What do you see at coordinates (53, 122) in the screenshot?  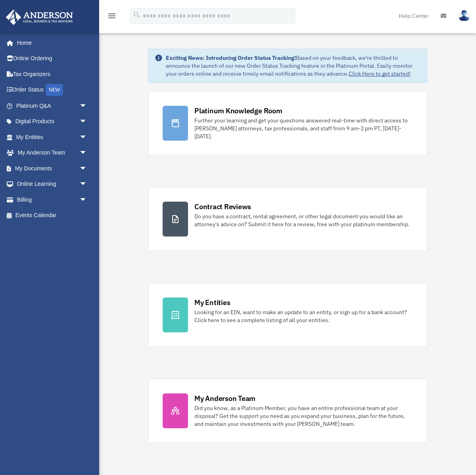 I see `a: Digital Productsarrow_drop_down` at bounding box center [53, 122].